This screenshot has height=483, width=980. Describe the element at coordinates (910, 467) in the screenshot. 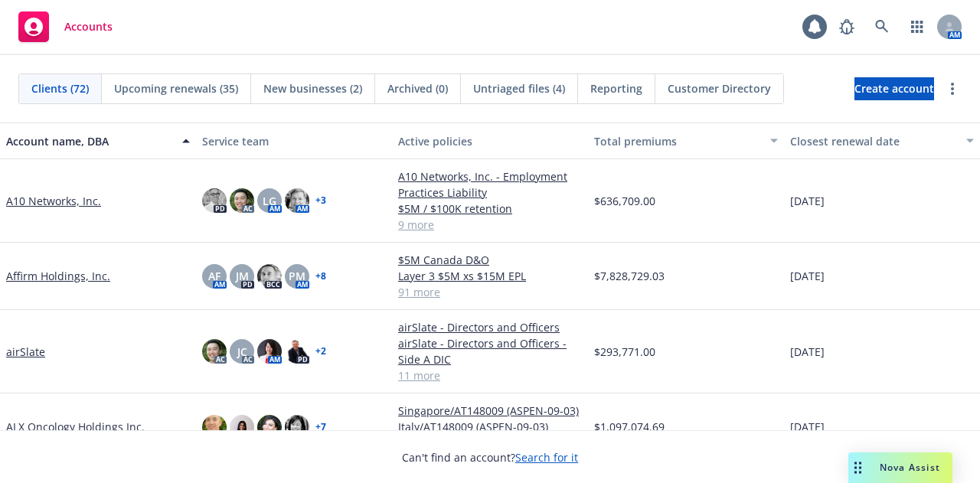

I see `span: Nova Assist` at that location.